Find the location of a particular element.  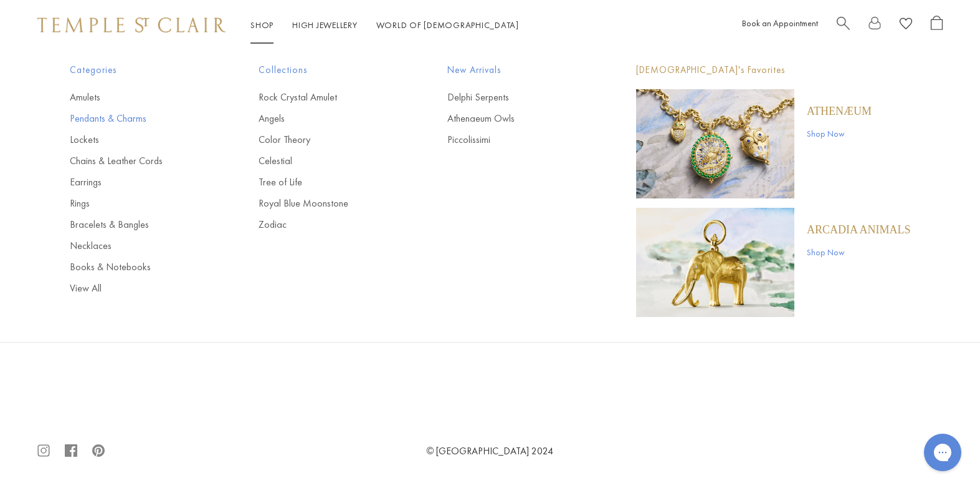

a: Rings is located at coordinates (139, 203).